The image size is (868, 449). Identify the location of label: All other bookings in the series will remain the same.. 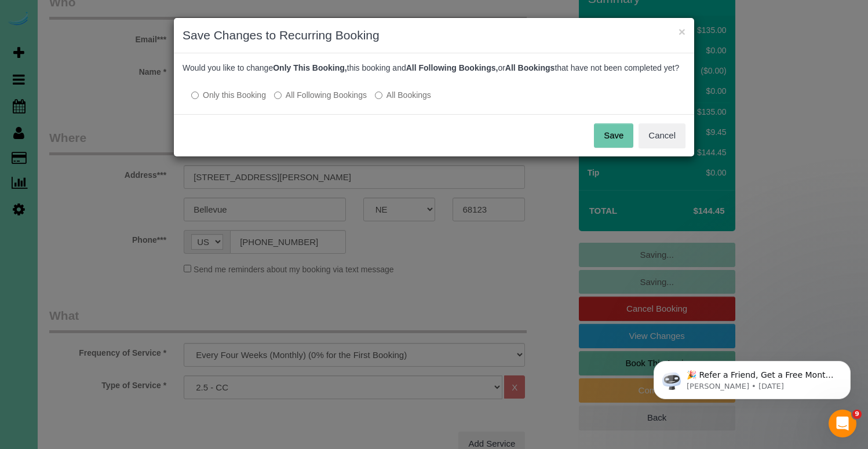
(229, 95).